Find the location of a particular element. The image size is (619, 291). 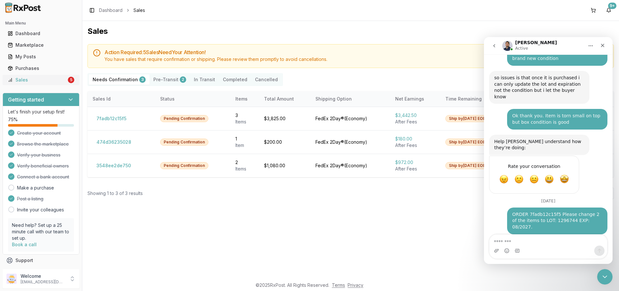

button: Purchases is located at coordinates (41, 68).